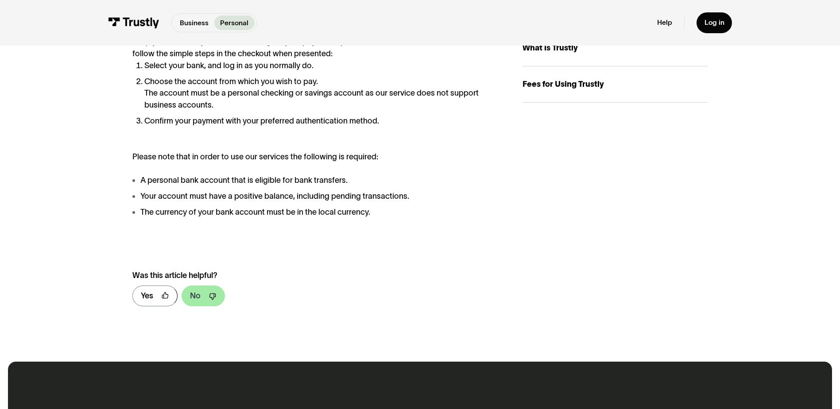 The width and height of the screenshot is (840, 409). Describe the element at coordinates (234, 23) in the screenshot. I see `p: Personal` at that location.